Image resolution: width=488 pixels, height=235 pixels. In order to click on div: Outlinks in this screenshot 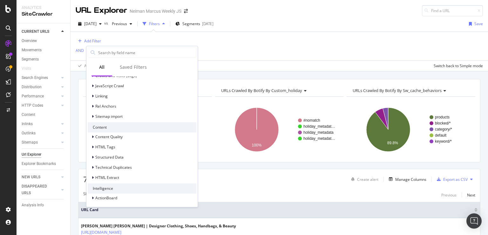, I will do `click(29, 133)`.